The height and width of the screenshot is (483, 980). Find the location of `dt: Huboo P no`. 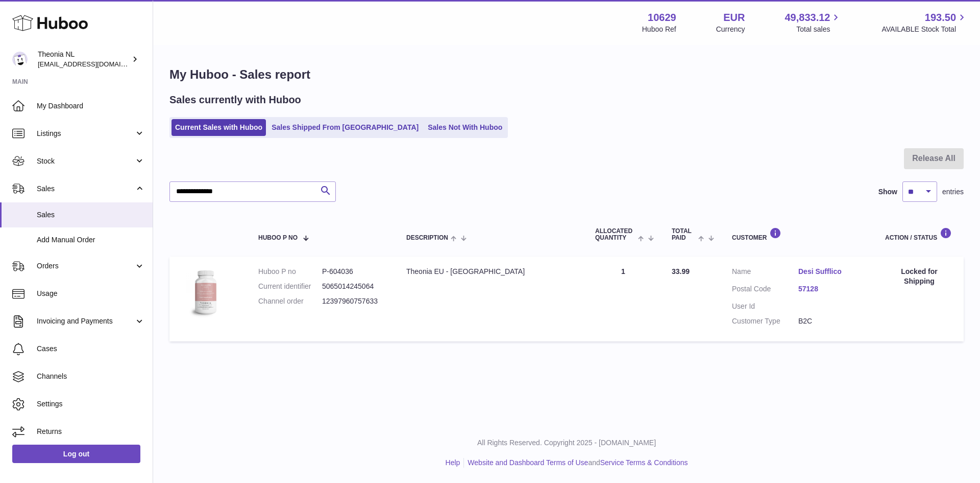

dt: Huboo P no is located at coordinates (290, 271).